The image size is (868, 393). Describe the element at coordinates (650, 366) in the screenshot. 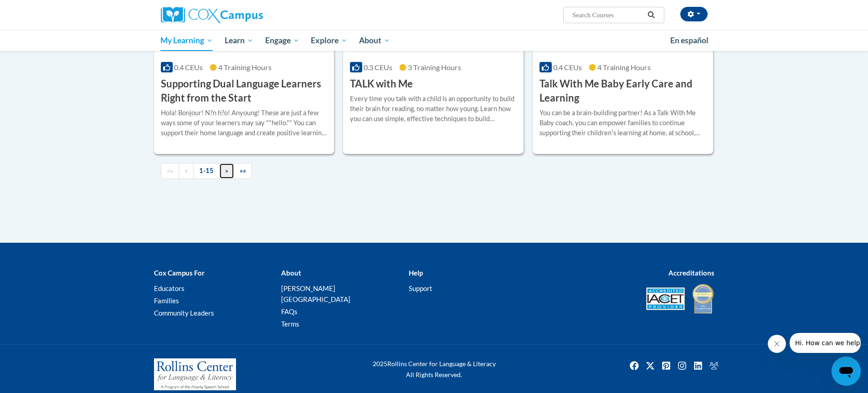

I see `a: Twitter` at that location.